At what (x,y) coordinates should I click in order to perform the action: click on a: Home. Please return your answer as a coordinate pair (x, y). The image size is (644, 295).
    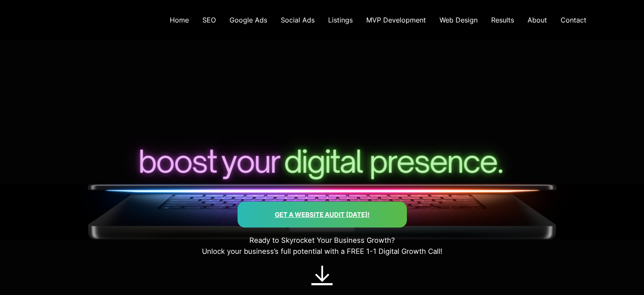
    Looking at the image, I should click on (179, 20).